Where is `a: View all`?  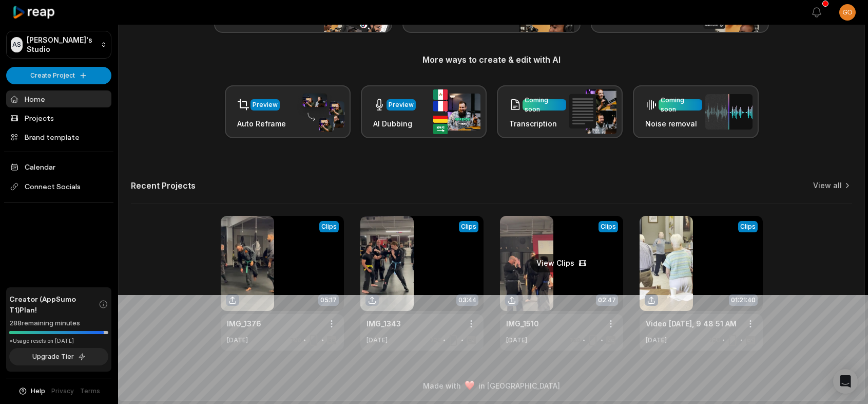 a: View all is located at coordinates (828, 186).